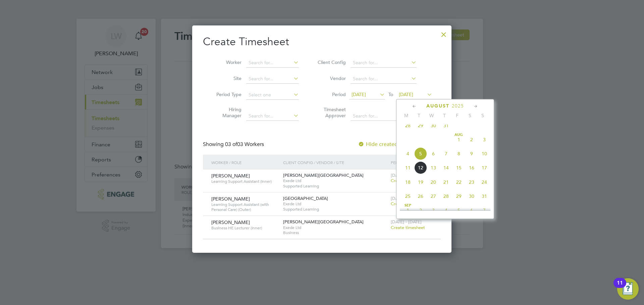  What do you see at coordinates (484, 168) in the screenshot?
I see `span: 17` at bounding box center [484, 168].